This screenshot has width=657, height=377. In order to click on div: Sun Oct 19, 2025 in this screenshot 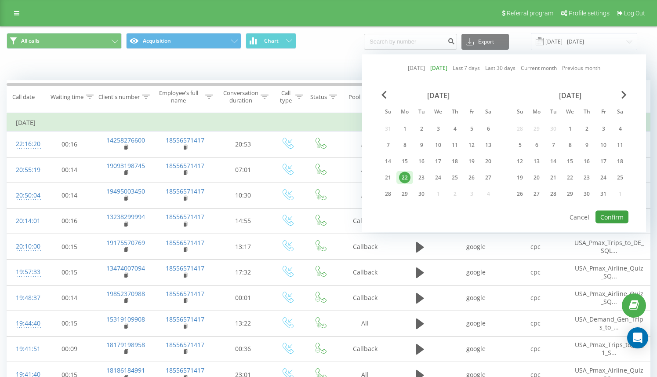, I will do `click(520, 178)`.